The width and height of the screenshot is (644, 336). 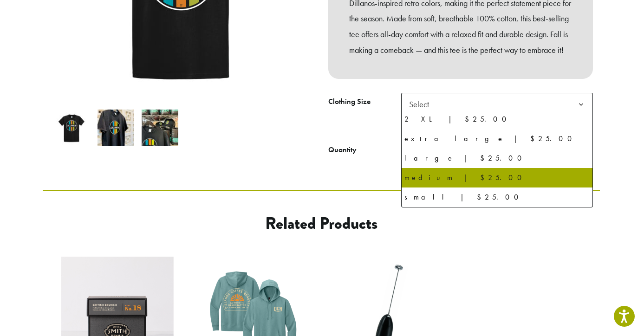 I want to click on div: large | $25.00, so click(x=497, y=158).